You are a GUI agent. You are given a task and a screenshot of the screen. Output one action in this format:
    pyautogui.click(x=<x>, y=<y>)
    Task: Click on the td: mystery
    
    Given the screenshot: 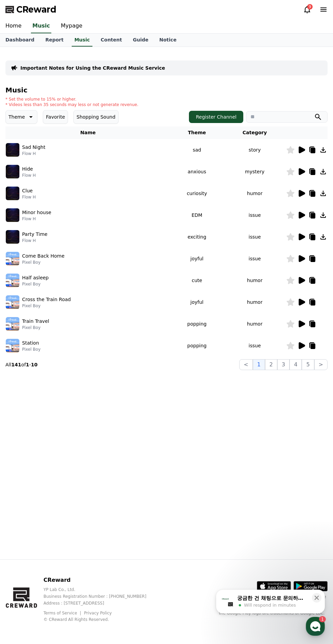 What is the action you would take?
    pyautogui.click(x=255, y=172)
    